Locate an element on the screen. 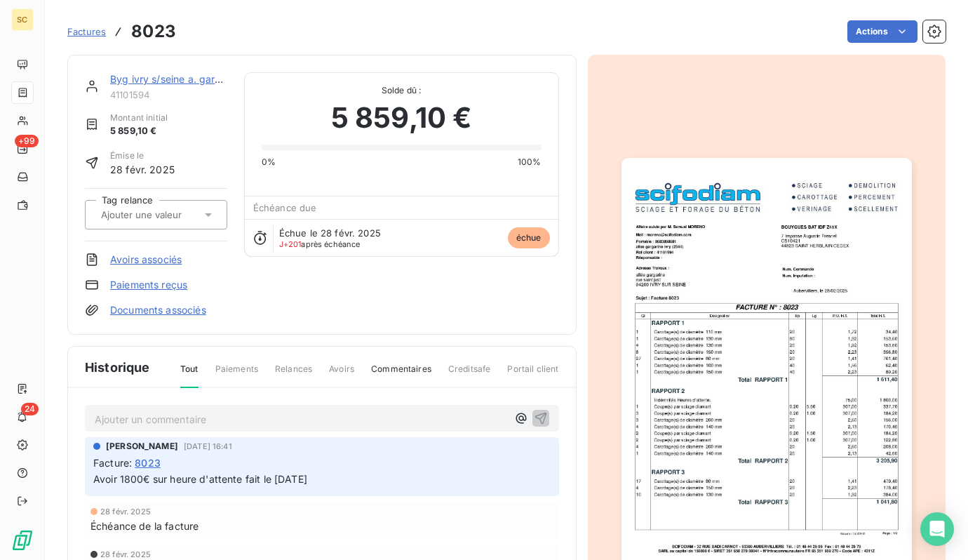 This screenshot has width=968, height=560. span: 8023 is located at coordinates (148, 462).